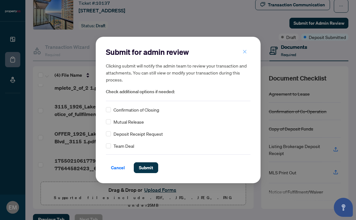 The image size is (356, 220). Describe the element at coordinates (178, 92) in the screenshot. I see `span: Check additional options if needed:` at that location.